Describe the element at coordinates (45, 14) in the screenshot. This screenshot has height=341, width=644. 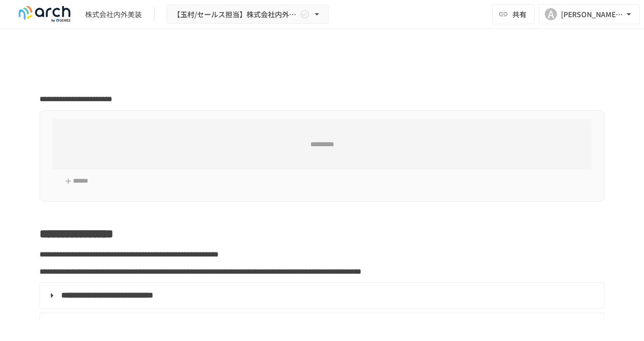
I see `img: logo-default@2x-9cf2c760.svg` at that location.